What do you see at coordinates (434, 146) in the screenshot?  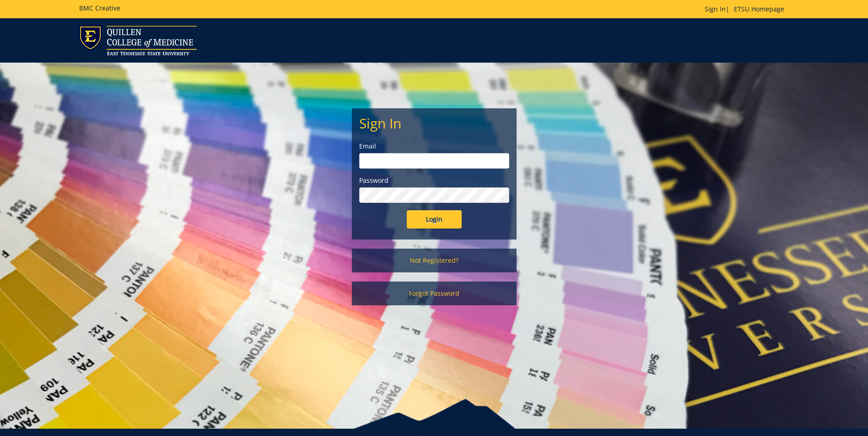 I see `label: Email` at bounding box center [434, 146].